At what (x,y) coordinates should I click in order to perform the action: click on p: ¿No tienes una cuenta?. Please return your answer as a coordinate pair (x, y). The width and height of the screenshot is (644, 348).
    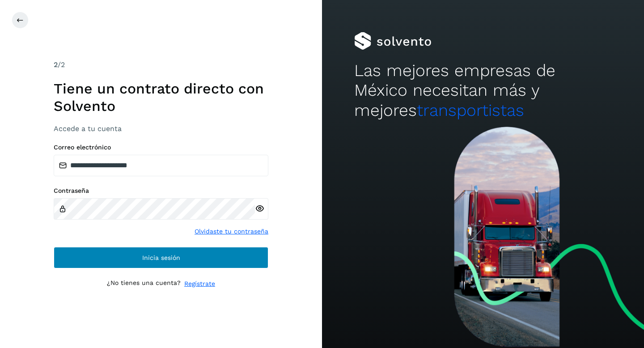
    Looking at the image, I should click on (144, 284).